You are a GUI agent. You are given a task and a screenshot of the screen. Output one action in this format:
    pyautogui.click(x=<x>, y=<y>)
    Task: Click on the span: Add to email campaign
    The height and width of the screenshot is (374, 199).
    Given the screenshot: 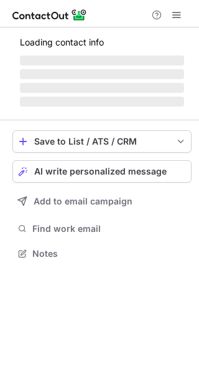 What is the action you would take?
    pyautogui.click(x=83, y=201)
    